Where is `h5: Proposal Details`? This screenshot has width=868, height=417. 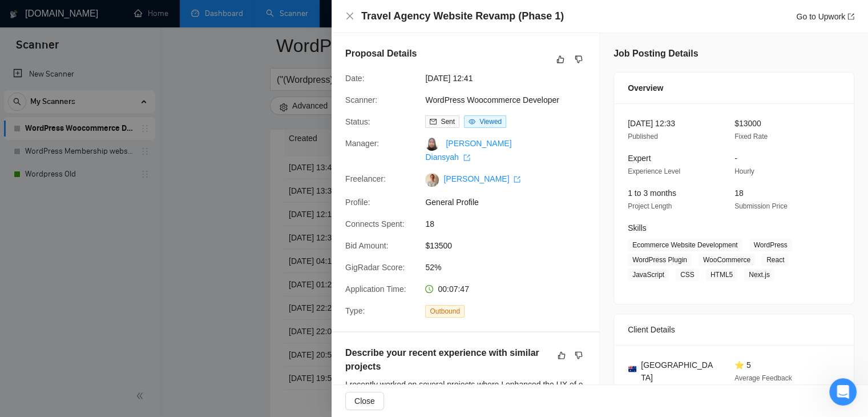 h5: Proposal Details is located at coordinates (381, 54).